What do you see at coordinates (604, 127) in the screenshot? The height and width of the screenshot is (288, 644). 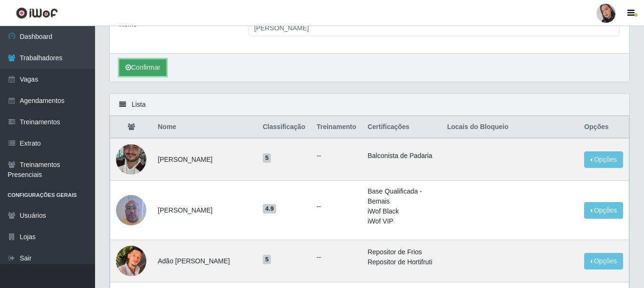 I see `th: Opções` at bounding box center [604, 127].